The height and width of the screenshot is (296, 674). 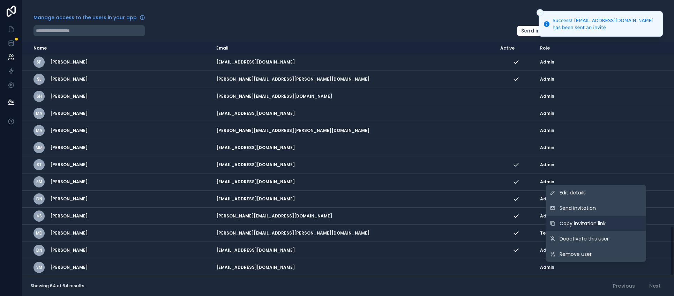 I want to click on a: Edit details, so click(x=596, y=193).